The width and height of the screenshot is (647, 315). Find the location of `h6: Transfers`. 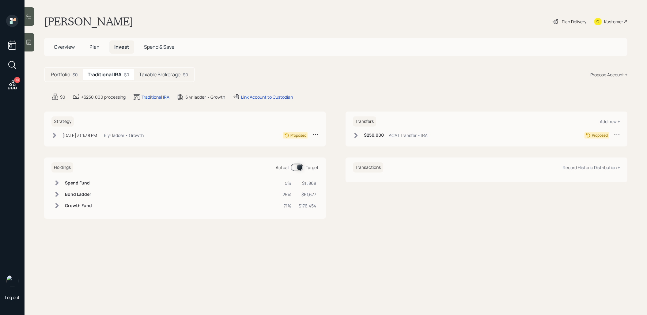

h6: Transfers is located at coordinates (365, 121).